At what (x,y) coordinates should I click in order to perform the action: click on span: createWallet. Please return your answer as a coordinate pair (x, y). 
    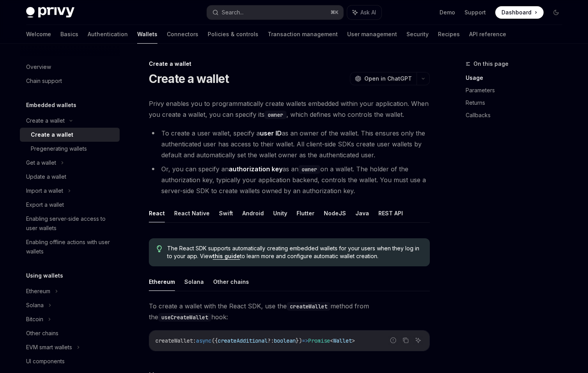
    Looking at the image, I should click on (174, 341).